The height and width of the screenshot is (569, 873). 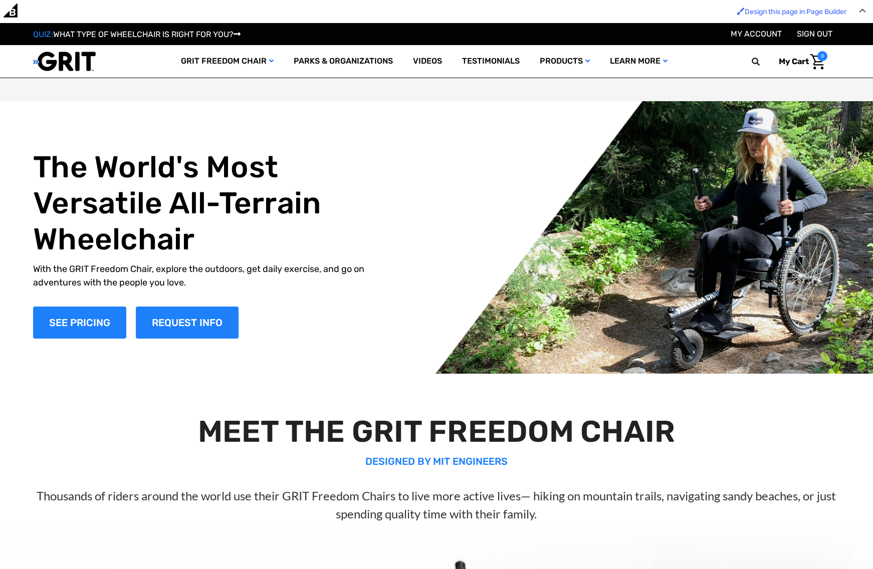 I want to click on a: Products, so click(x=565, y=61).